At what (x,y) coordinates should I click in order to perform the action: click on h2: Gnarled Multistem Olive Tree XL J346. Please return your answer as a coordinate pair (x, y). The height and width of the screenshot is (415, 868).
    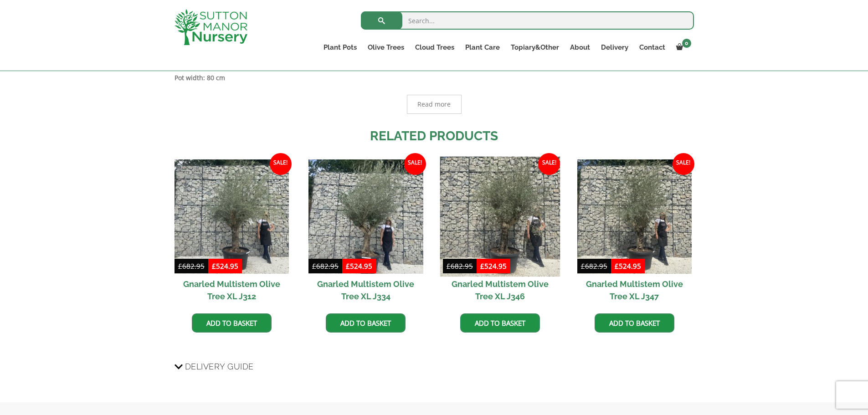
    Looking at the image, I should click on (500, 290).